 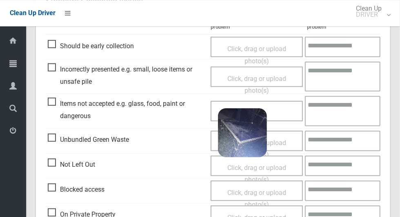 What do you see at coordinates (76, 189) in the screenshot?
I see `span: Blocked access` at bounding box center [76, 189].